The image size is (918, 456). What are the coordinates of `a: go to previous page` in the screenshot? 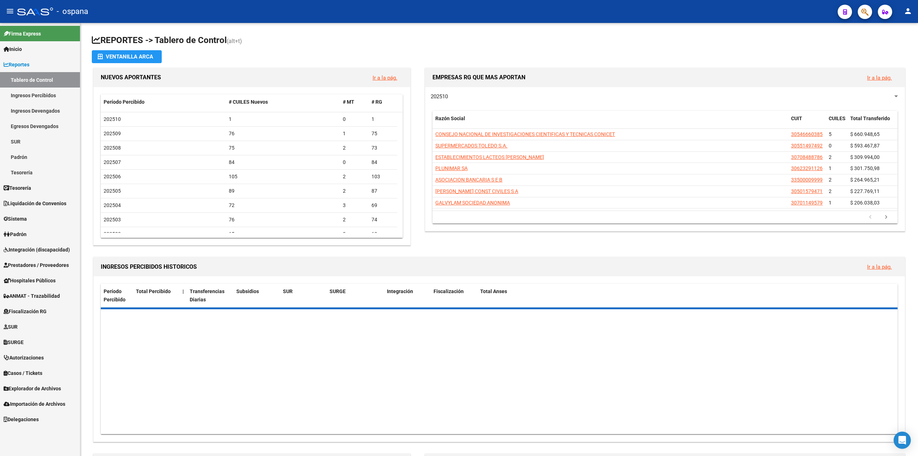 It's located at (870, 217).